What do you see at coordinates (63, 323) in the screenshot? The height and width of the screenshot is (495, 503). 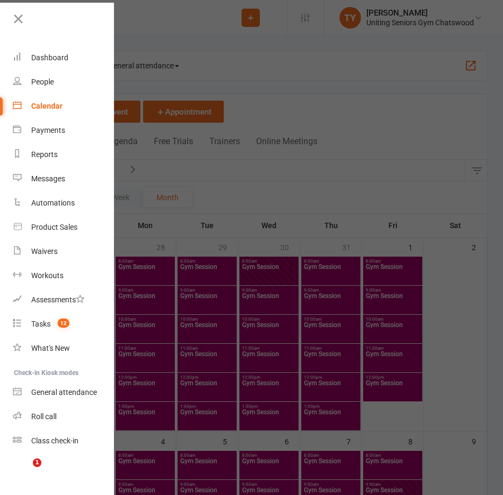 I see `span: 12` at bounding box center [63, 323].